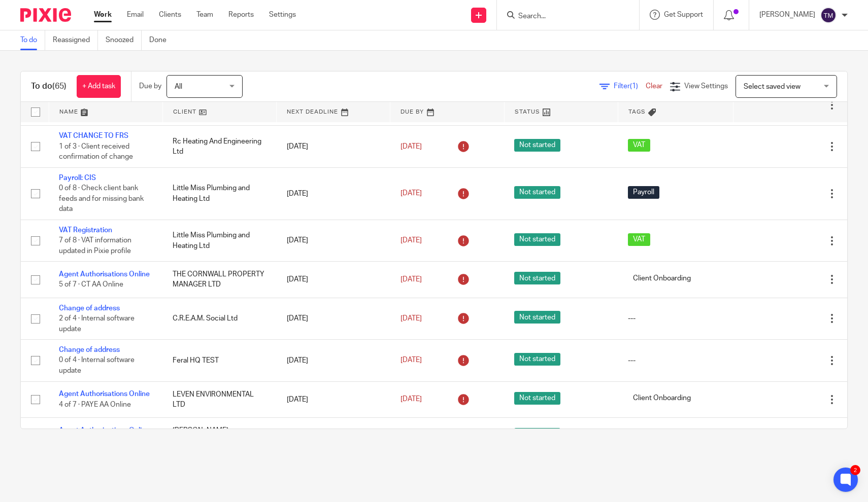 Image resolution: width=868 pixels, height=502 pixels. Describe the element at coordinates (634, 87) in the screenshot. I see `span: (1)` at that location.